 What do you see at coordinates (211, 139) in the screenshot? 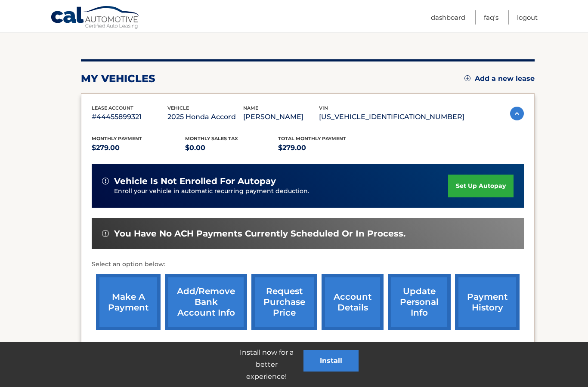
I see `span: Monthly sales Tax` at bounding box center [211, 139].